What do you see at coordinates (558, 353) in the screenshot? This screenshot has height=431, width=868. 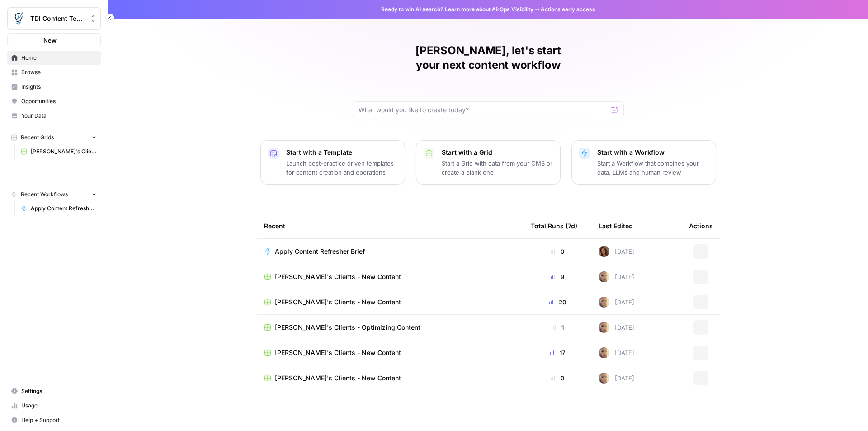 I see `div: 17` at bounding box center [558, 353].